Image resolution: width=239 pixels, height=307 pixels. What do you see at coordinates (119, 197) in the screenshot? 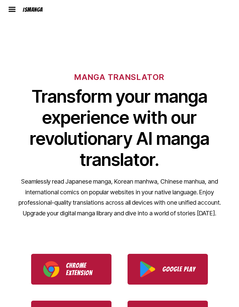
I see `p: Seamlessly read Japanese manga, Korean manhwa, Chinese manhua, and international comics on popula...` at bounding box center [119, 197].